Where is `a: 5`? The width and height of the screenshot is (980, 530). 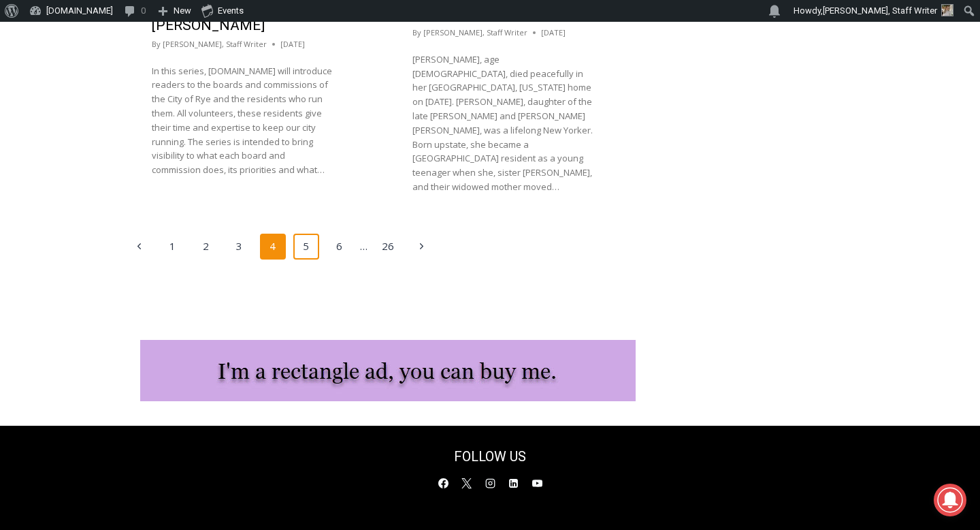 a: 5 is located at coordinates (306, 247).